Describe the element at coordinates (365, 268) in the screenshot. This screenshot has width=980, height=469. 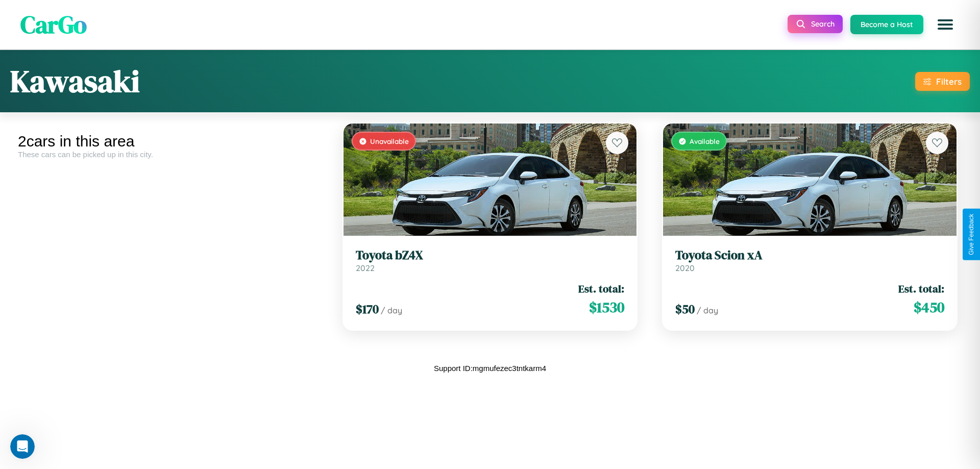
I see `span: 2022` at that location.